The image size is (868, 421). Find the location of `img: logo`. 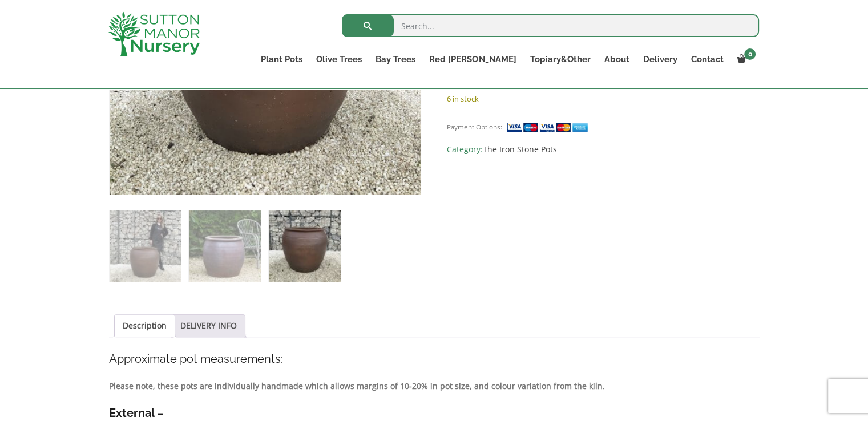

img: logo is located at coordinates (154, 34).